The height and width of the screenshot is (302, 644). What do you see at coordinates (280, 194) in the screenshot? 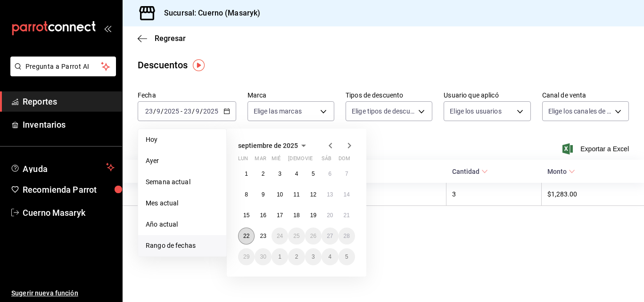
I see `button: 10 de septiembre de 2025` at bounding box center [280, 194].